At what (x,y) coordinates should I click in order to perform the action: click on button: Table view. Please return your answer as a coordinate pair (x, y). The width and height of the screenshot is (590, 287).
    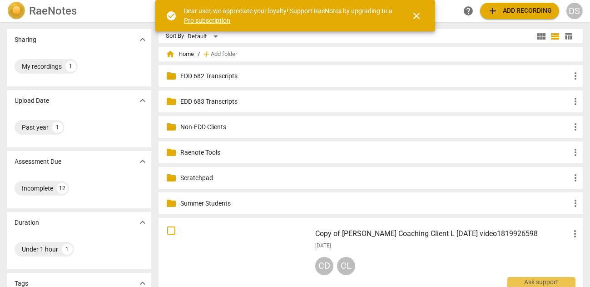
    Looking at the image, I should click on (569, 36).